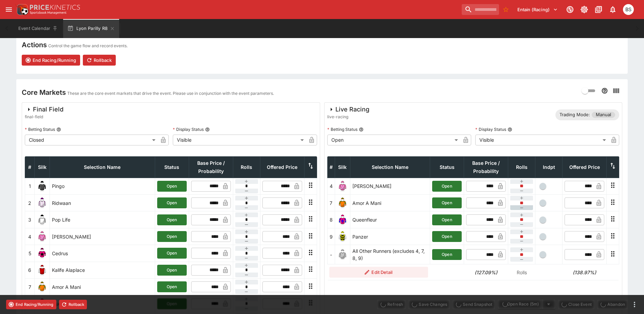 This screenshot has height=314, width=644. What do you see at coordinates (390, 255) in the screenshot?
I see `td: All Other Runners (excludes 4, 7, 8, 9)` at bounding box center [390, 255].